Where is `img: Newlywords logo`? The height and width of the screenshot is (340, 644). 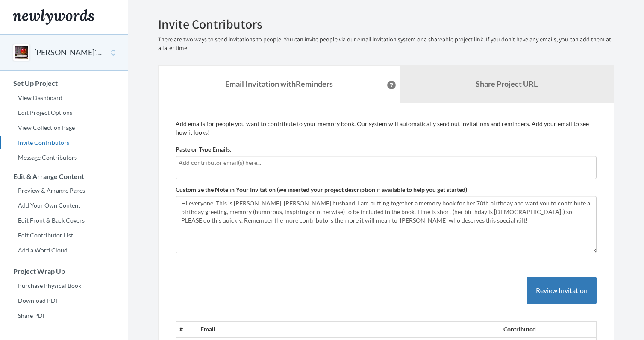
img: Newlywords logo is located at coordinates (53, 17).